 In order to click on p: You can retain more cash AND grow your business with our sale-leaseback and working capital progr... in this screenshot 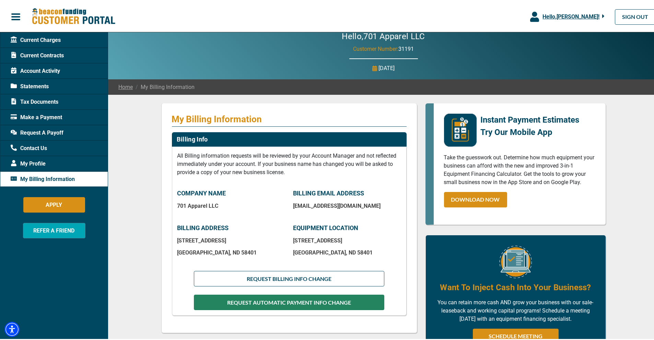, I will do `click(515, 309)`.